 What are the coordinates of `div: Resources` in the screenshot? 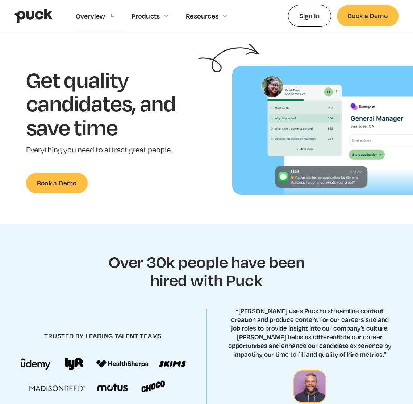 It's located at (202, 16).